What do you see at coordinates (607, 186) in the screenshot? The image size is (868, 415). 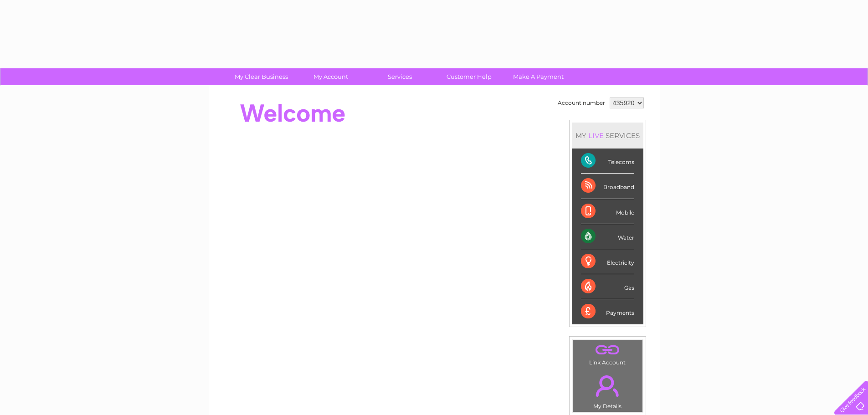 I see `div: Broadband` at bounding box center [607, 186].